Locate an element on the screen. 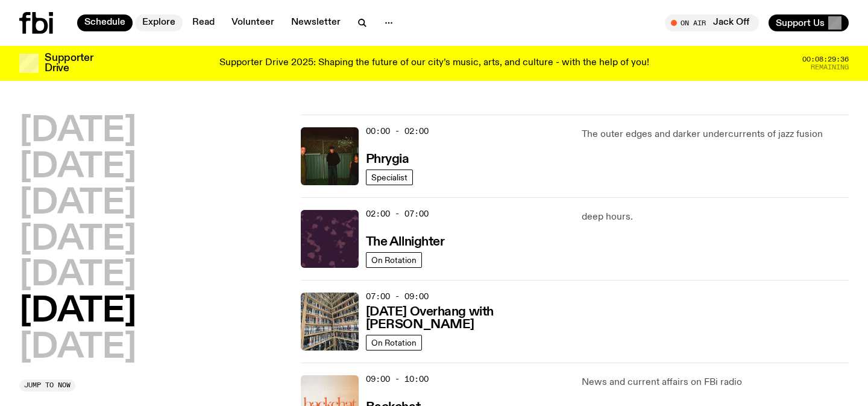 This screenshot has height=406, width=868. span: Jump to now is located at coordinates (47, 385).